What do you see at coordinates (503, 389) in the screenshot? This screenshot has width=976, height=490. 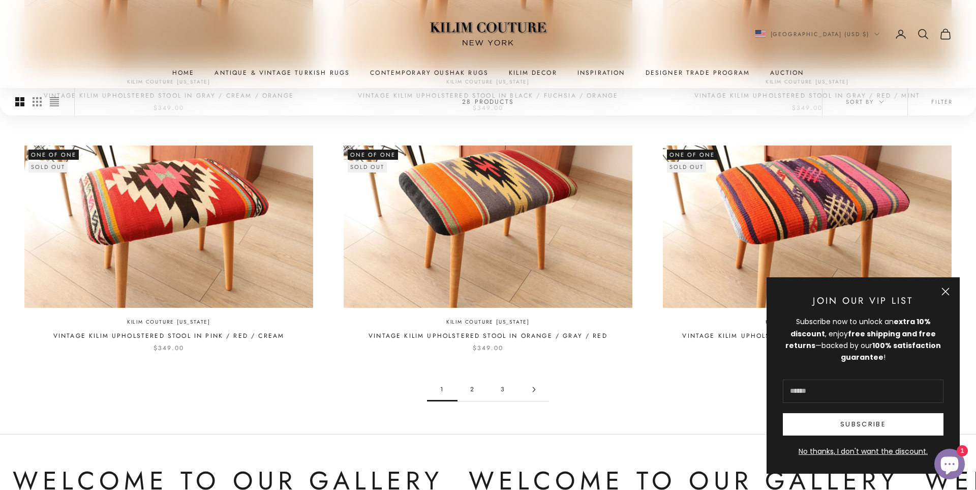 I see `a: Go to page 3` at bounding box center [503, 389].